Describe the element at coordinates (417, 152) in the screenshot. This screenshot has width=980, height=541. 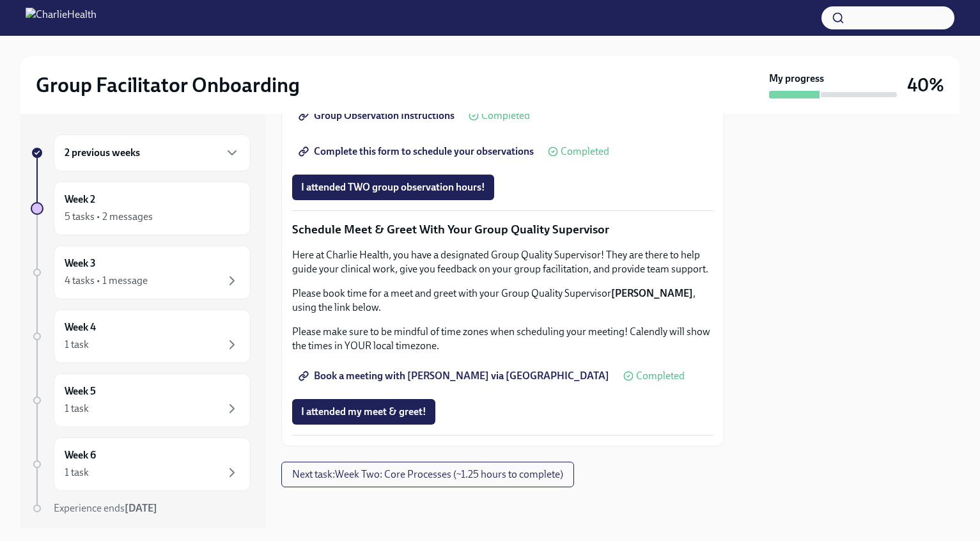
I see `a: Complete this form to schedule your observations` at that location.